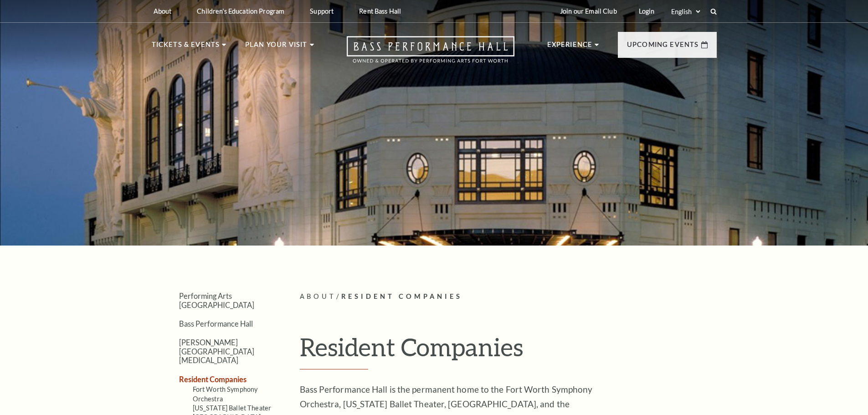  I want to click on p: About, so click(162, 11).